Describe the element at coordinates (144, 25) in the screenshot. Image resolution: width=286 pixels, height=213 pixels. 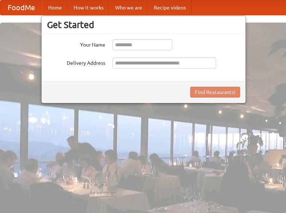
I see `h3: Get Started` at that location.